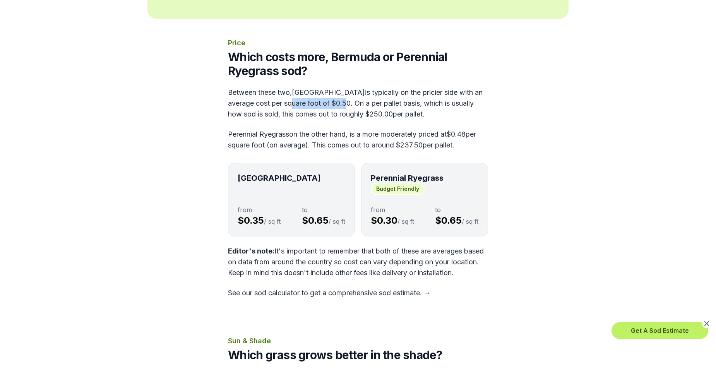 The height and width of the screenshot is (370, 716). What do you see at coordinates (358, 293) in the screenshot?
I see `p: See our →` at bounding box center [358, 293].